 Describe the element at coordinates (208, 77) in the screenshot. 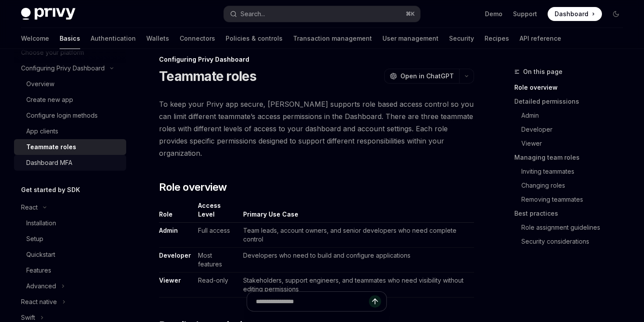

I see `h1: Teammate roles` at that location.